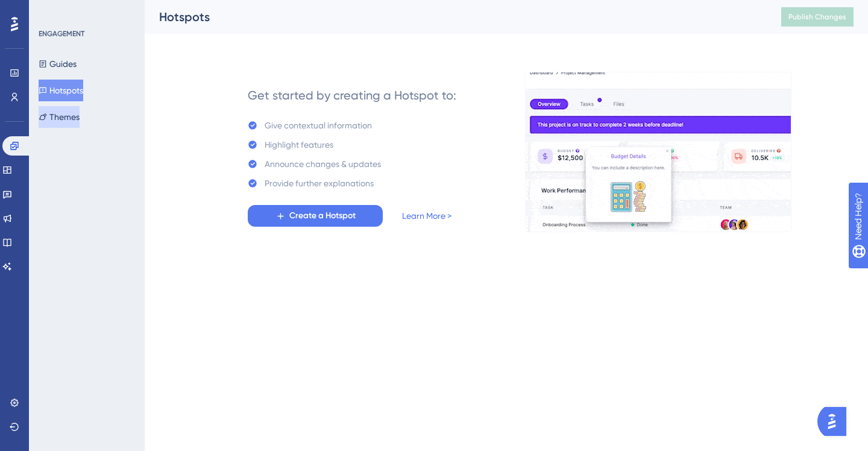 The width and height of the screenshot is (868, 451). Describe the element at coordinates (52, 10) in the screenshot. I see `span: Need Help?` at that location.